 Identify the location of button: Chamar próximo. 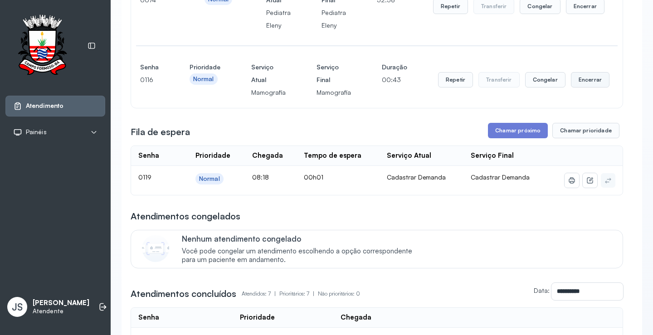
(518, 131).